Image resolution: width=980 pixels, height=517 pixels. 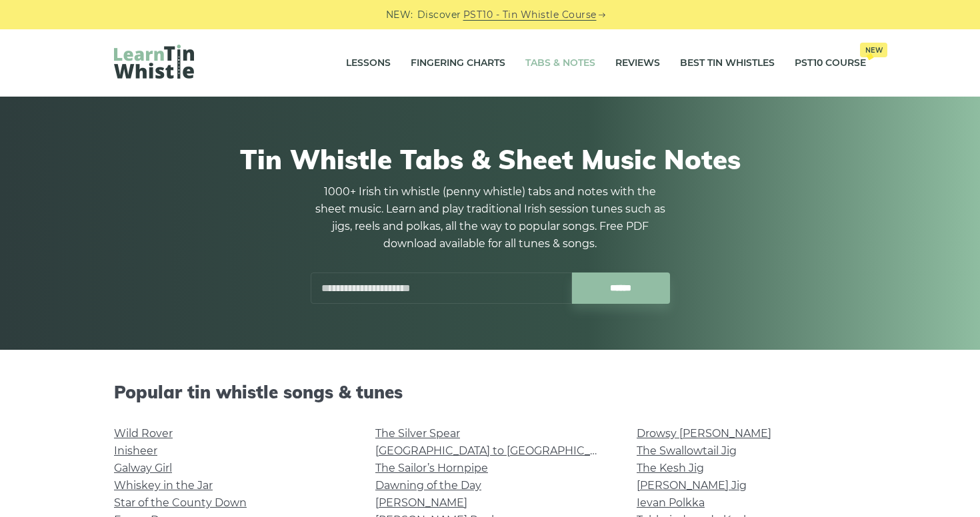 I want to click on h2: Popular tin whistle songs & tunes, so click(x=490, y=392).